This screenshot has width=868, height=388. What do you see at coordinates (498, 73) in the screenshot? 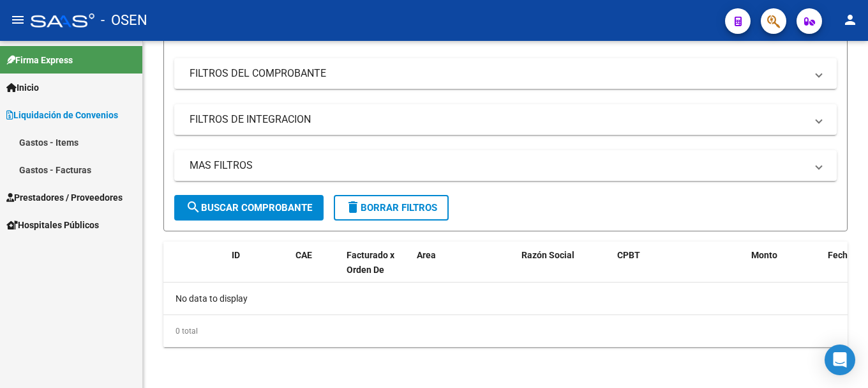
I see `mat-panel-title: FILTROS DEL COMPROBANTE` at bounding box center [498, 73].